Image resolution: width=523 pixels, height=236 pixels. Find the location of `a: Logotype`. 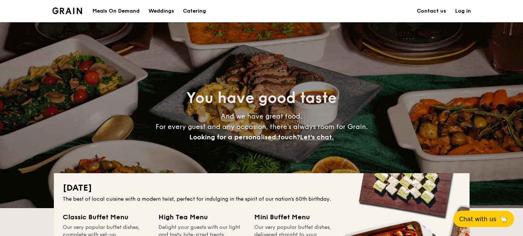

a: Logotype is located at coordinates (67, 11).